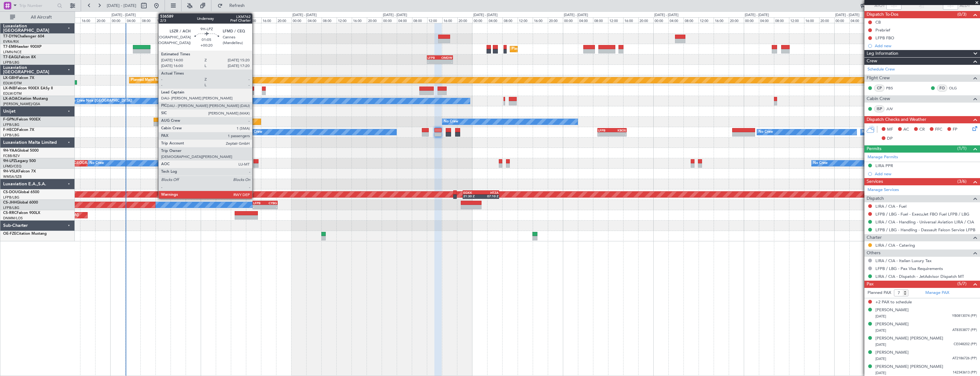 This screenshot has height=376, width=980. I want to click on span: FFC, so click(938, 129).